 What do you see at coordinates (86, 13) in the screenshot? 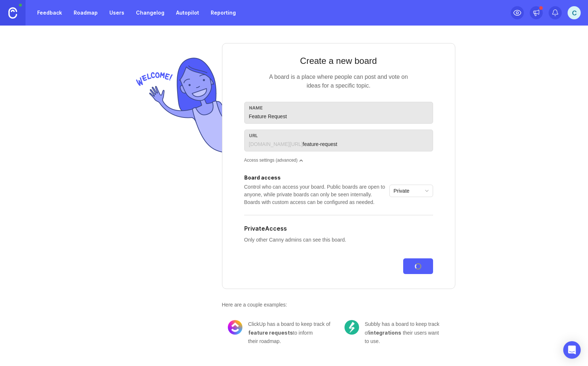
I see `a: Roadmap` at bounding box center [86, 13].